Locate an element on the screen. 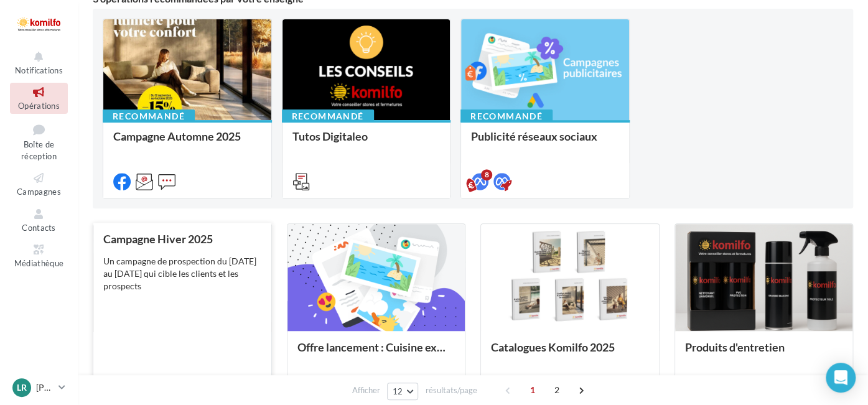 The width and height of the screenshot is (868, 405). button: Notifications is located at coordinates (38, 62).